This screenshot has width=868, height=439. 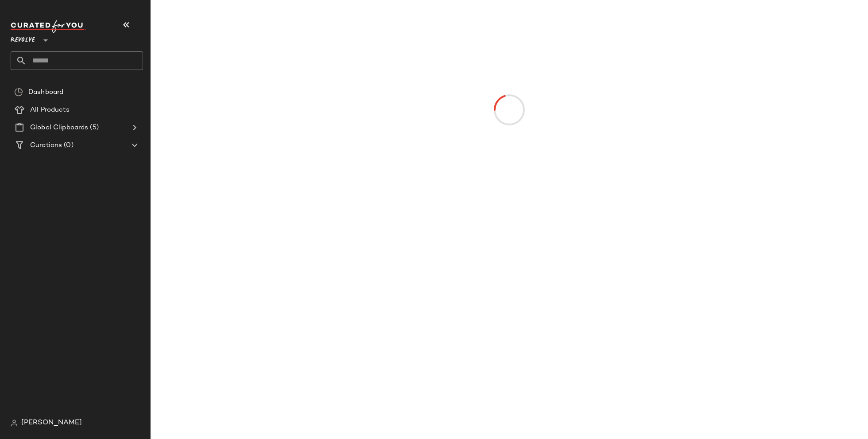 I want to click on span: Curations, so click(x=46, y=145).